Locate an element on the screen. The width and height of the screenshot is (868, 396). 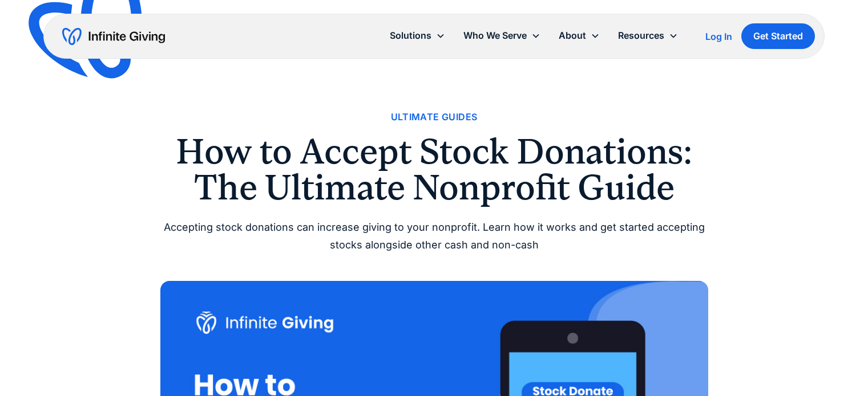
div: Accepting stock donations can increase giving to your nonprofit. Learn how it works and get start... is located at coordinates (434, 236).